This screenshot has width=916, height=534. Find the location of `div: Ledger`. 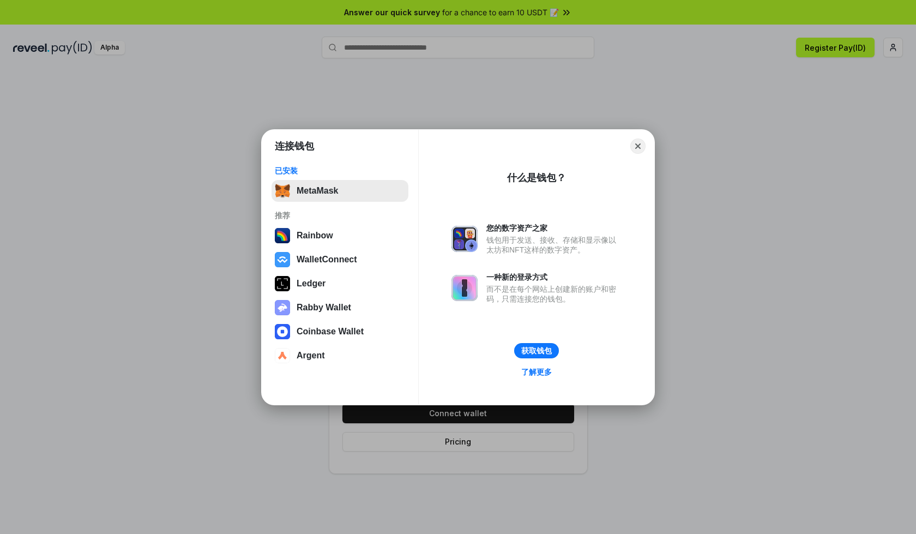

div: Ledger is located at coordinates (311, 284).